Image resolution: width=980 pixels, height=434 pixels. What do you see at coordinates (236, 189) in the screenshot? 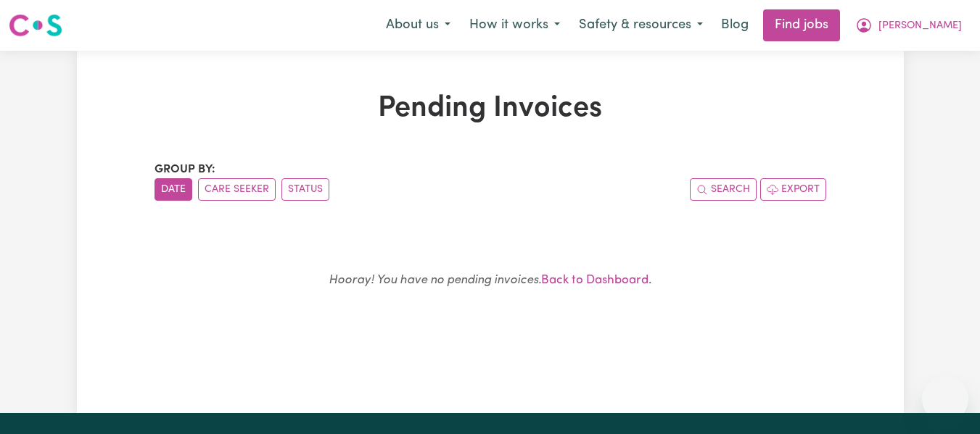
I see `button: sort invoices by care seeker` at bounding box center [236, 189].